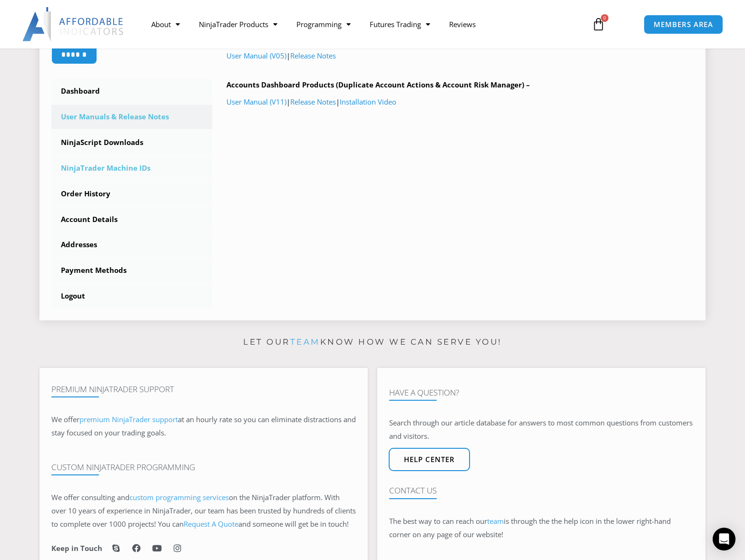 The width and height of the screenshot is (745, 560). Describe the element at coordinates (129, 419) in the screenshot. I see `span: premium NinjaTrader support` at that location.